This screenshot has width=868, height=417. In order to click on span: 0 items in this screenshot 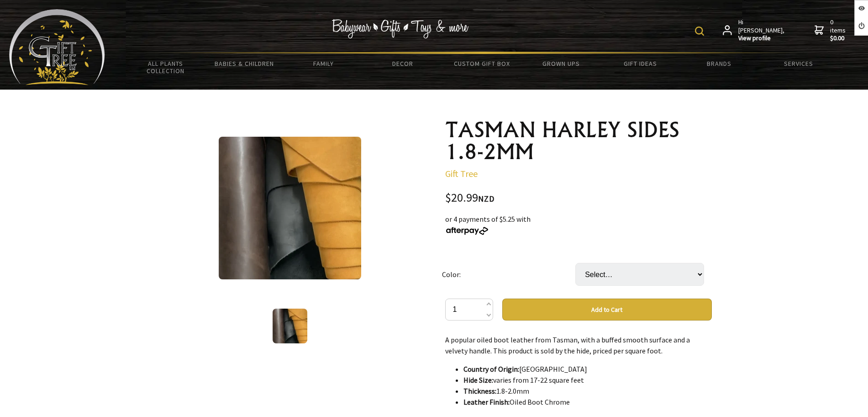, I will do `click(839, 30)`.